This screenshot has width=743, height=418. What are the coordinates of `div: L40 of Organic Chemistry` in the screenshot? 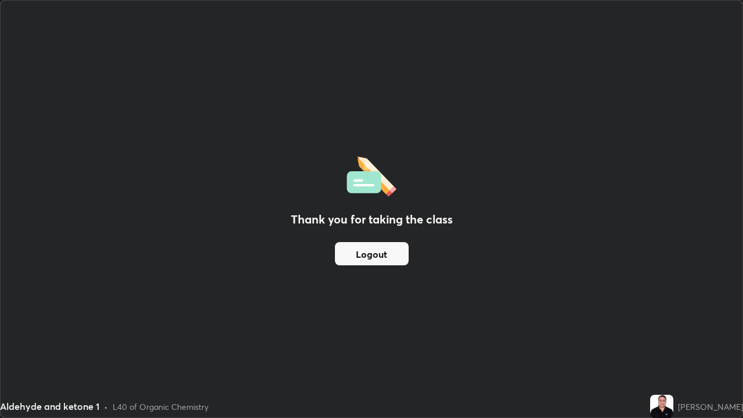 It's located at (160, 406).